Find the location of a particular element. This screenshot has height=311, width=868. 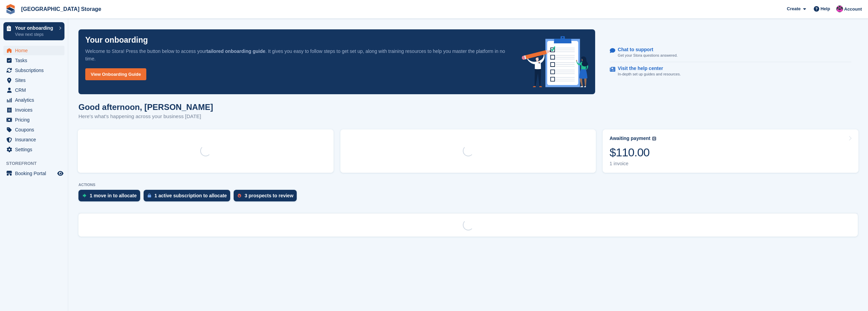

a: Visit the help center In-depth set up guides and resources. is located at coordinates (731, 71).